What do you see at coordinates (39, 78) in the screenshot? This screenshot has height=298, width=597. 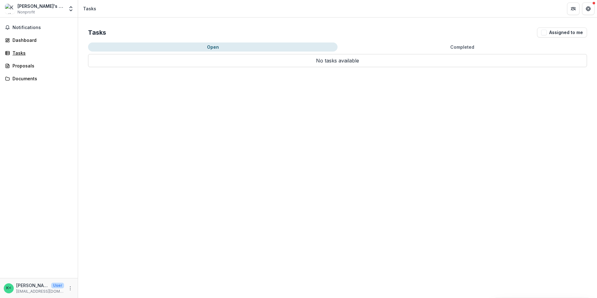 I see `a: Documents` at bounding box center [39, 78].